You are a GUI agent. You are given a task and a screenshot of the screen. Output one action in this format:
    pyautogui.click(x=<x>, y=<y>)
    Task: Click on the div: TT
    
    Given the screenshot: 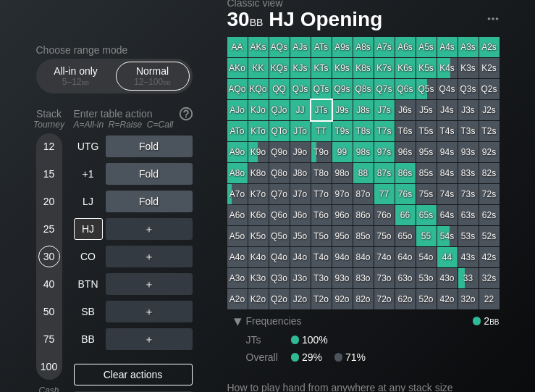 What is the action you would take?
    pyautogui.click(x=322, y=131)
    